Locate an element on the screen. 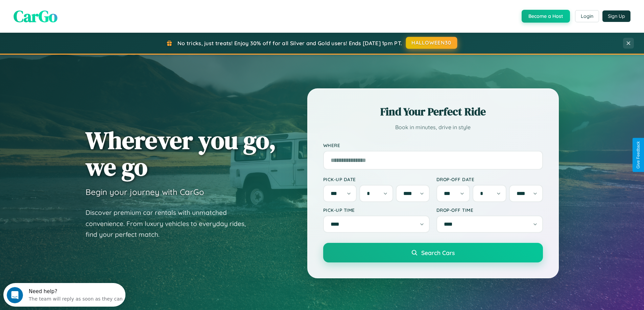 This screenshot has height=310, width=644. div: Give Feedback is located at coordinates (638, 155).